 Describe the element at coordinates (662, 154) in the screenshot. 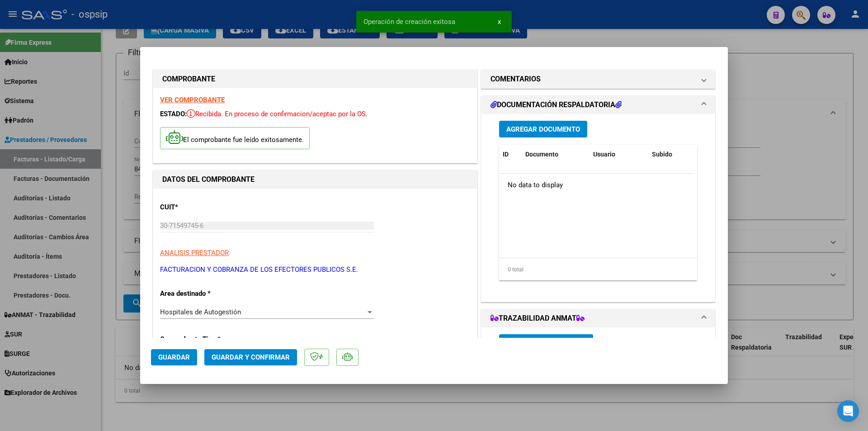

I see `span: Subido` at that location.